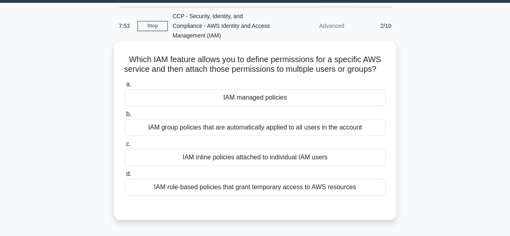  What do you see at coordinates (223, 26) in the screenshot?
I see `div: CCP - Security, Identity, and Compliance - AWS Identity and Access Management (IAM)` at bounding box center [223, 26].